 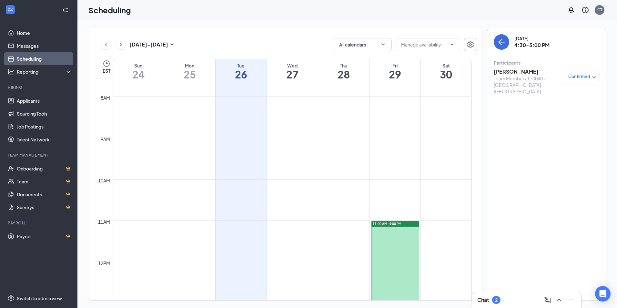 What do you see at coordinates (44, 194) in the screenshot?
I see `a: DocumentsCrown` at bounding box center [44, 194].